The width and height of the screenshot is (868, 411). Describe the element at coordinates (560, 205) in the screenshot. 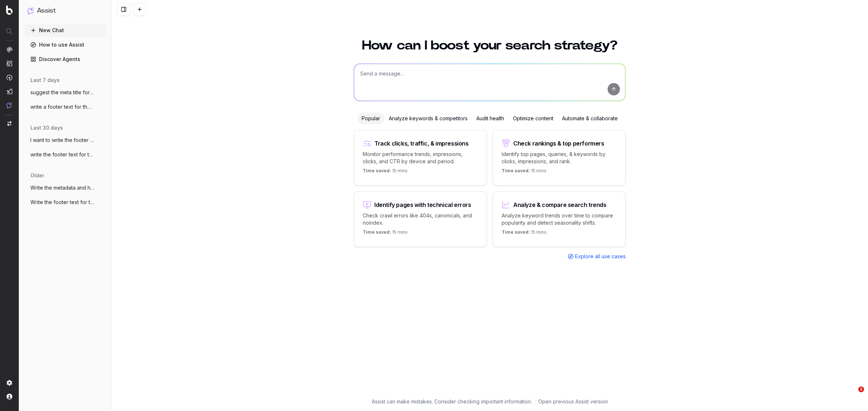

I see `div: Analyze & compare search trends` at that location.